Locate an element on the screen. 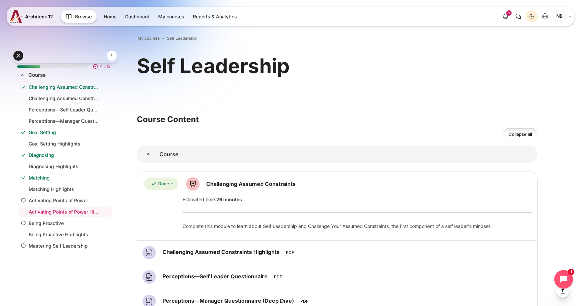  a: Collapse all is located at coordinates (520, 134).